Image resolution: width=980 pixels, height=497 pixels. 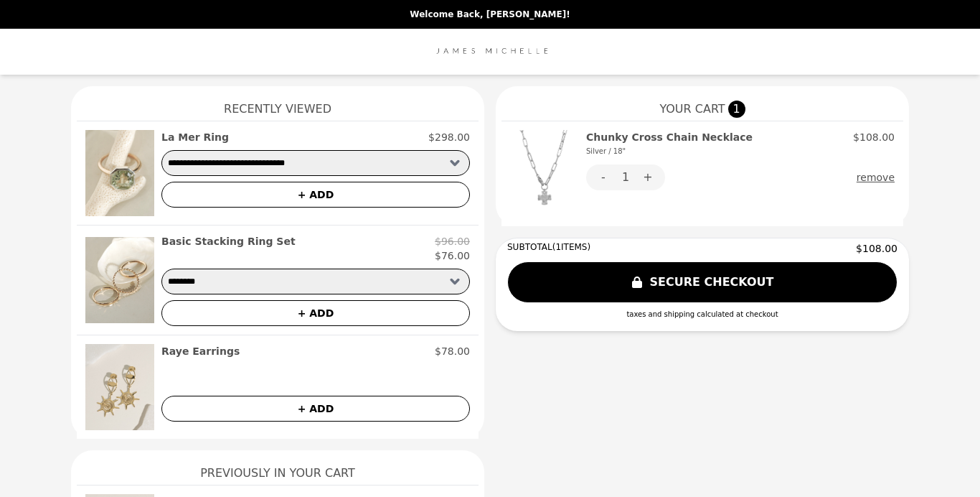 What do you see at coordinates (545, 173) in the screenshot?
I see `img: Chunky Cross Chain Necklace` at bounding box center [545, 173].